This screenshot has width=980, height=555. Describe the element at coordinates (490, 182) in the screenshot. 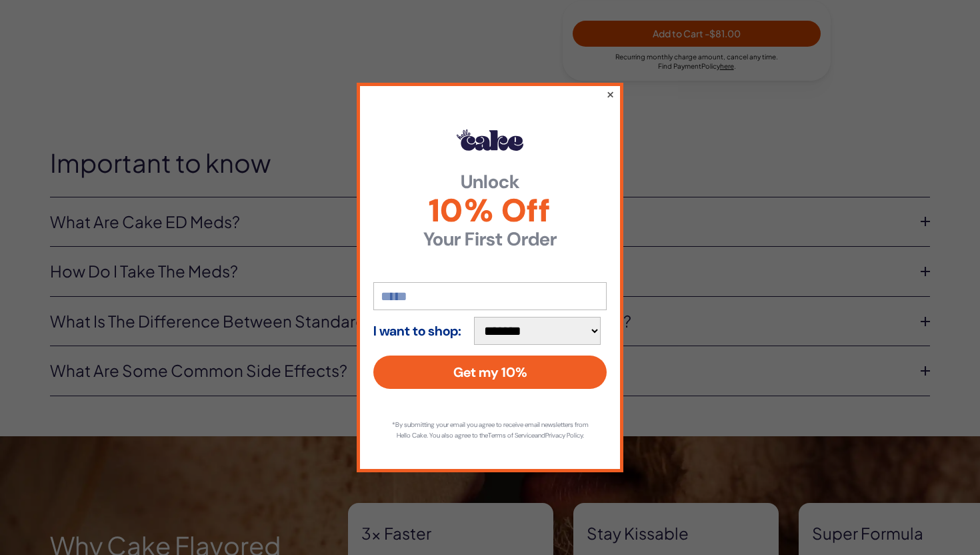

I see `strong: Unlock` at that location.